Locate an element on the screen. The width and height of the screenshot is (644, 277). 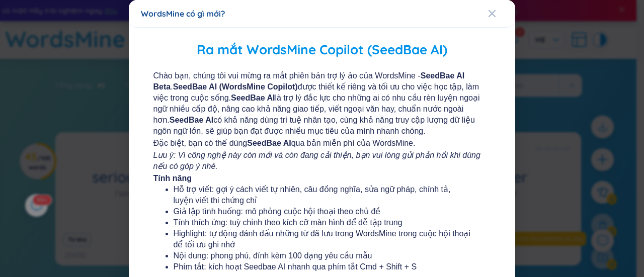
b: Tính năng is located at coordinates (172, 178).